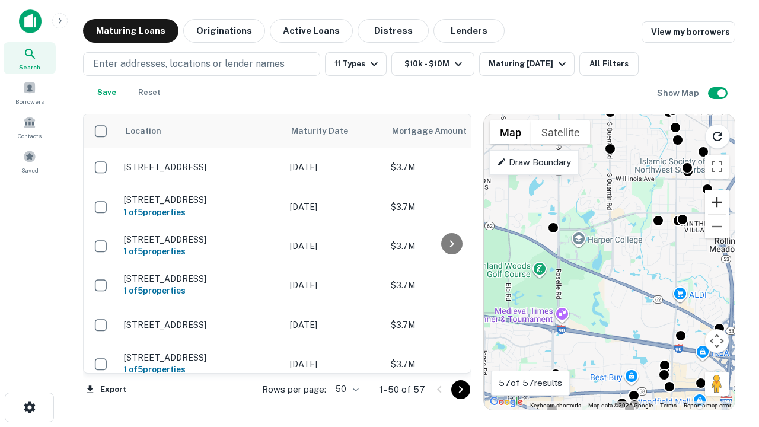 The width and height of the screenshot is (759, 427). I want to click on p: Rows per page:, so click(294, 390).